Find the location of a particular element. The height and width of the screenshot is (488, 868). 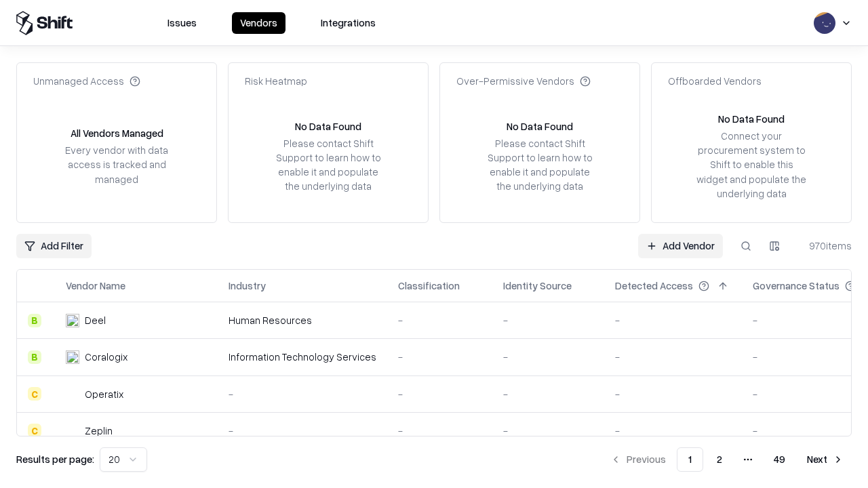

div: Information Technology Services is located at coordinates (302, 357).